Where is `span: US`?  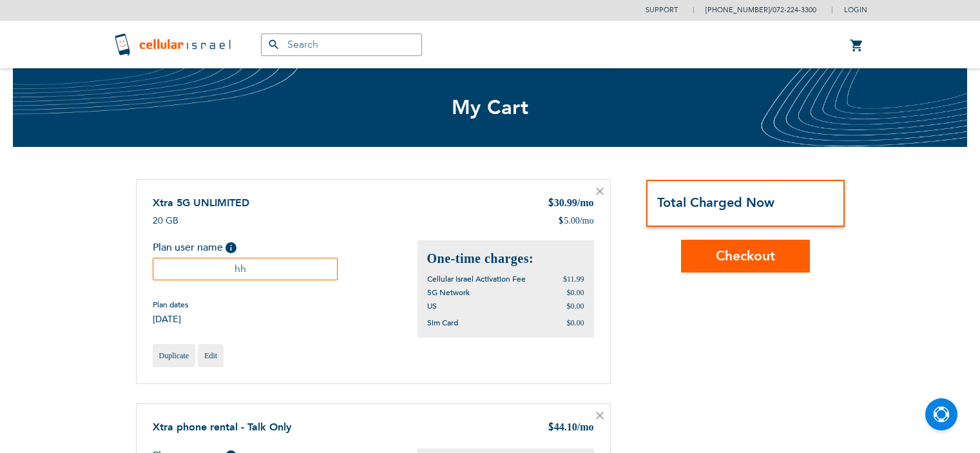 span: US is located at coordinates (432, 306).